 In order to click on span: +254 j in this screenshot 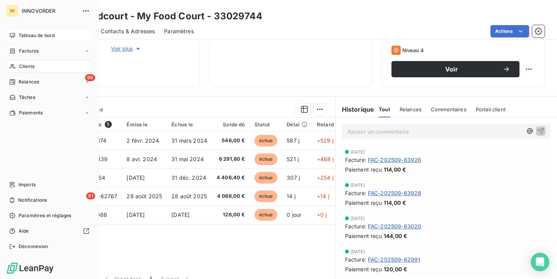, I will do `click(325, 178)`.